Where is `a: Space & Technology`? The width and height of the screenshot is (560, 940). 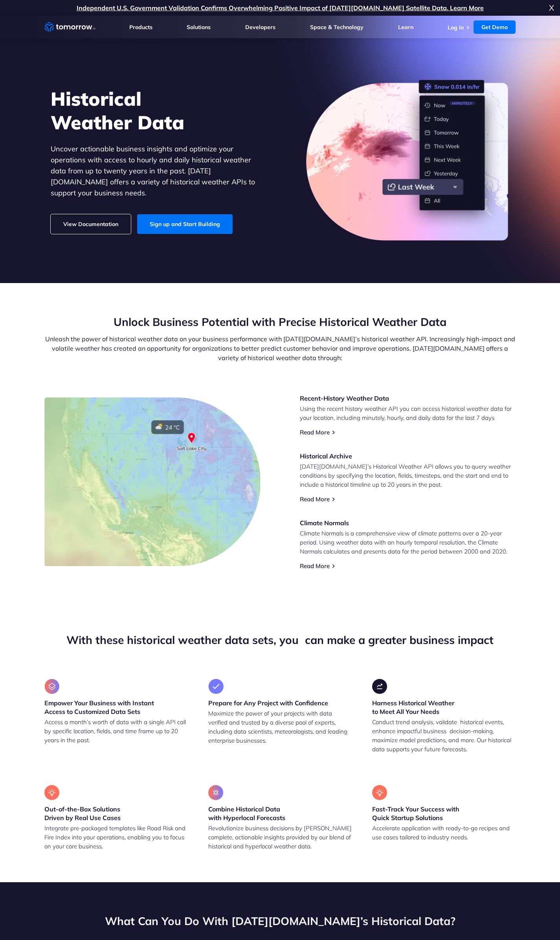 a: Space & Technology is located at coordinates (336, 27).